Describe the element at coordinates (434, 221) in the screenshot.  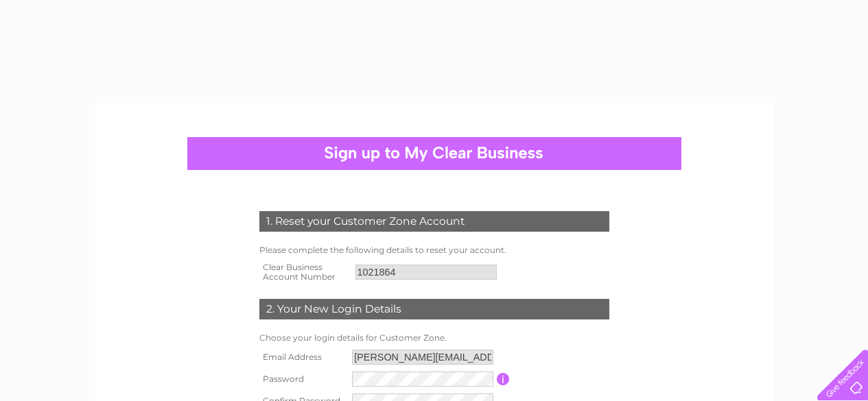
I see `div: 1. Reset your Customer Zone Account` at that location.